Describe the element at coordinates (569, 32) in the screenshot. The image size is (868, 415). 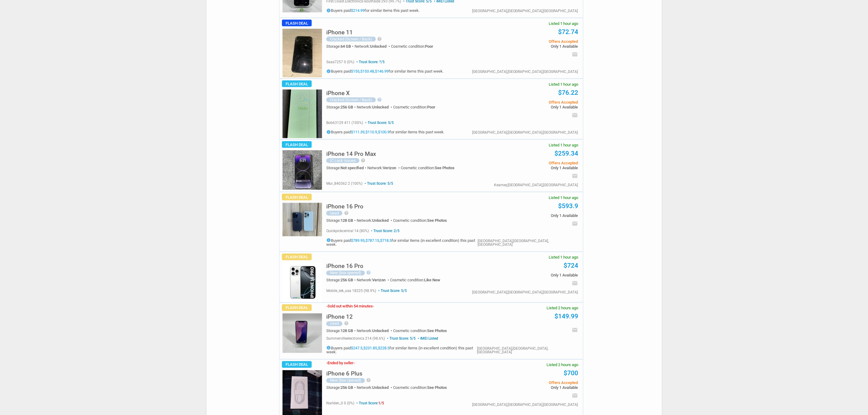
I see `a: $72.74` at that location.